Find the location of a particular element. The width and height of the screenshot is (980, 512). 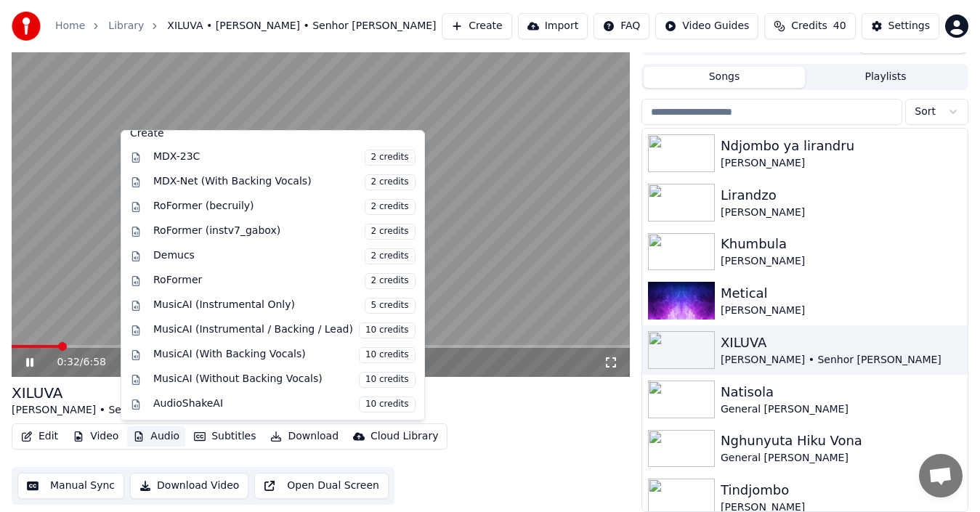

button: Edit is located at coordinates (40, 437).